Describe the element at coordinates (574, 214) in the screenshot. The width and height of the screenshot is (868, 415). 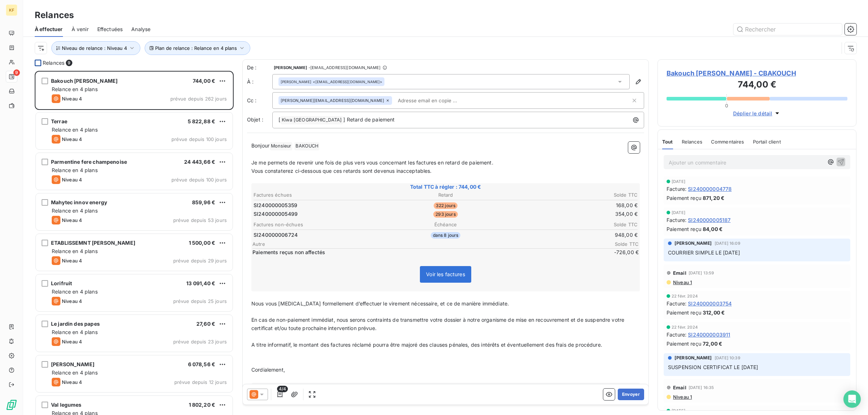
I see `td: 354,00 €` at that location.